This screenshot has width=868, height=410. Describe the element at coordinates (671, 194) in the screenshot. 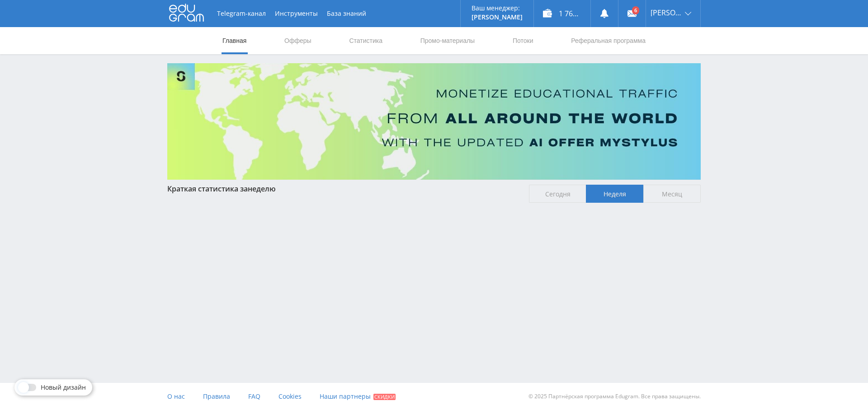

I see `span: Месяц` at that location.